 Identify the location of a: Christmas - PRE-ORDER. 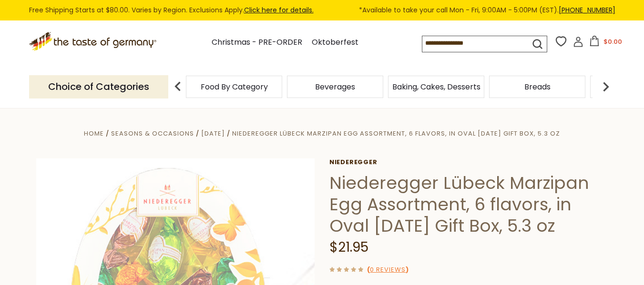
(257, 42).